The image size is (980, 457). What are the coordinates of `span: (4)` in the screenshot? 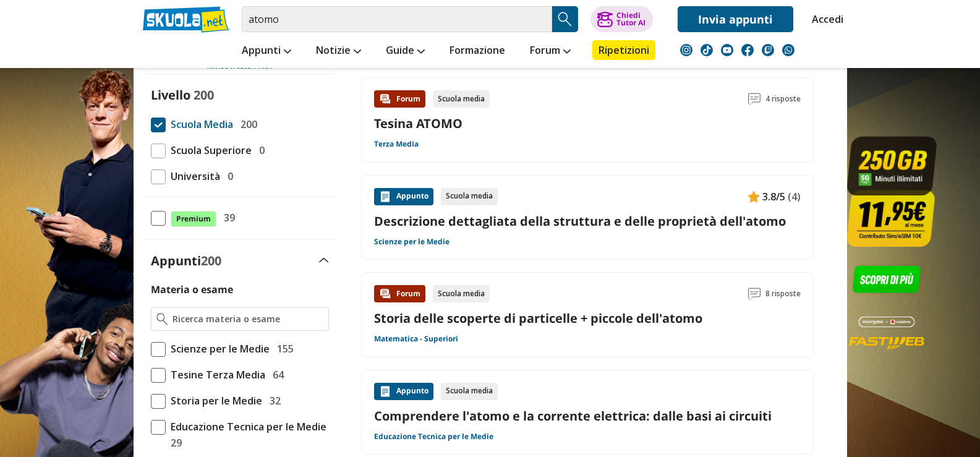 It's located at (794, 197).